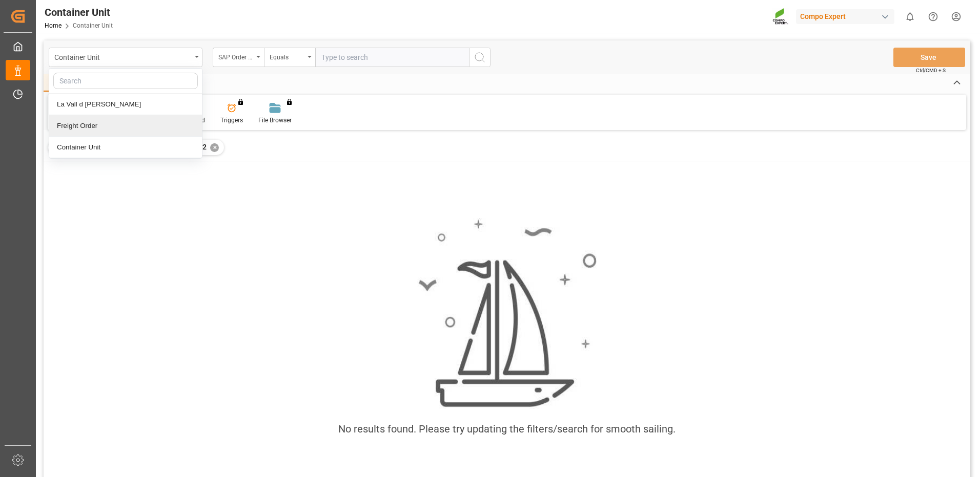 This screenshot has width=980, height=477. I want to click on button: show 0 new notifications, so click(910, 16).